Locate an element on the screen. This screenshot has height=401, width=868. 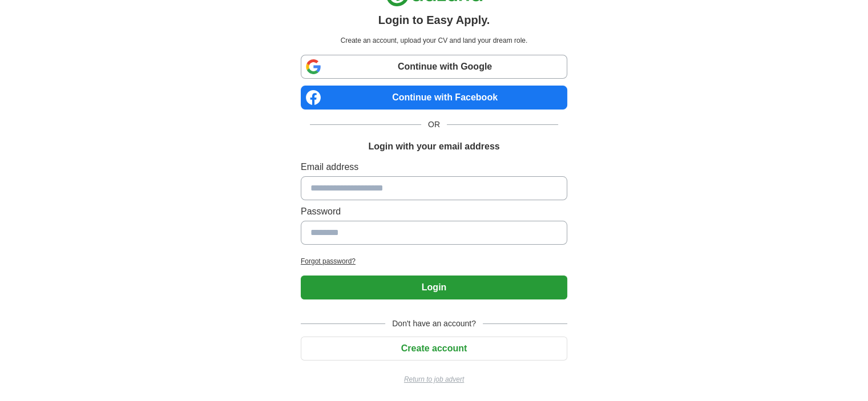
h2: Forgot password? is located at coordinates (434, 262).